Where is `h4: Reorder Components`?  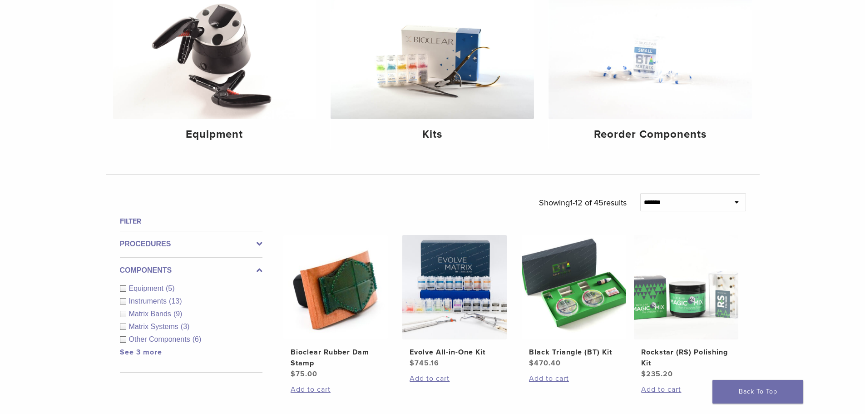
h4: Reorder Components is located at coordinates (651, 134).